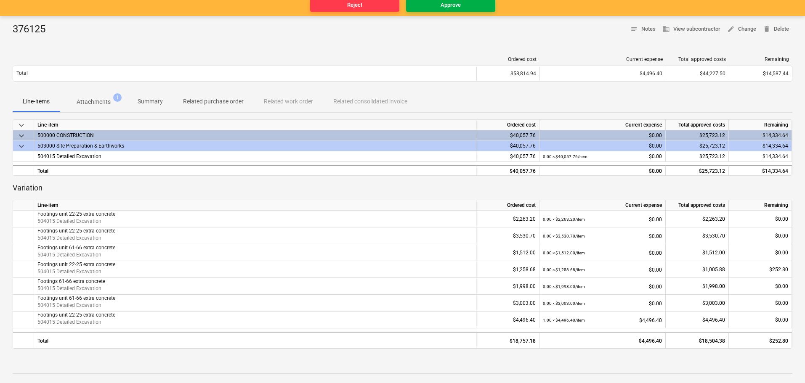 The width and height of the screenshot is (805, 383). What do you see at coordinates (213, 101) in the screenshot?
I see `p: Related purchase order` at bounding box center [213, 101].